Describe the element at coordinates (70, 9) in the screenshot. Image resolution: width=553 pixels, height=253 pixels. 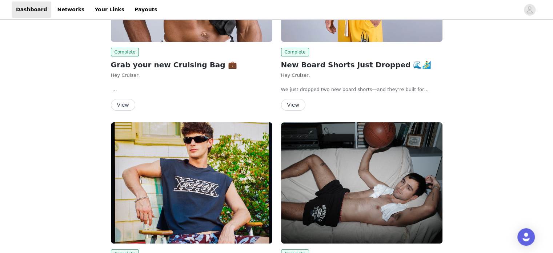
I see `a: Networks` at that location.